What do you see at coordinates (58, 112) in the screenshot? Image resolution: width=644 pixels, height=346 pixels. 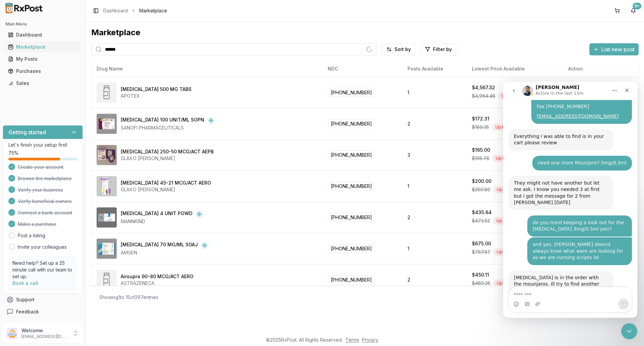 I see `div: They might not have another but let me ask. I know you needed 3 at first but i got the message fo...` at bounding box center [58, 112].